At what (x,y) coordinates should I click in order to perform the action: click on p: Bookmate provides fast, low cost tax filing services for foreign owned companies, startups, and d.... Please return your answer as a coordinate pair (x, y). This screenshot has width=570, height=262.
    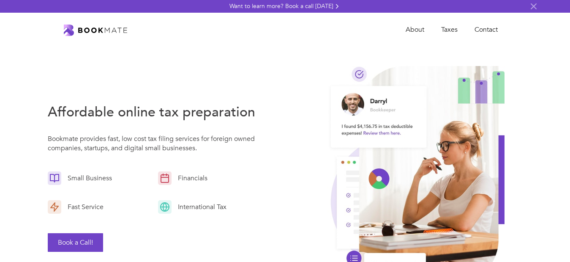
    Looking at the image, I should click on (155, 145).